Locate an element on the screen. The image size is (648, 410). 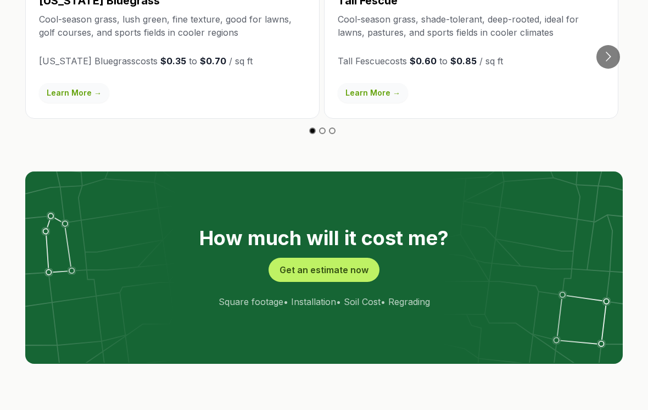
strong: $0.60 is located at coordinates (423, 61).